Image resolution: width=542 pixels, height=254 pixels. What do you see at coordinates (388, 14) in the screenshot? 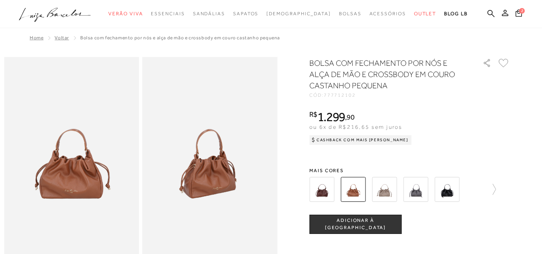
I see `span: Acessórios` at bounding box center [388, 14].